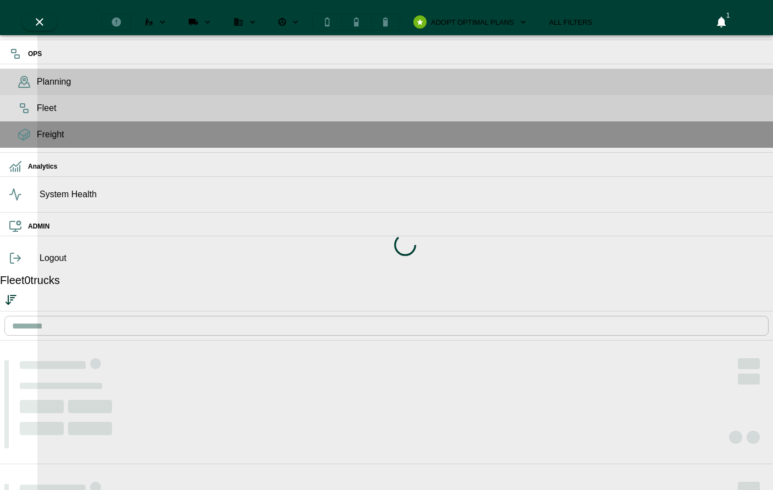  Describe the element at coordinates (400, 108) in the screenshot. I see `span: Fleet` at that location.